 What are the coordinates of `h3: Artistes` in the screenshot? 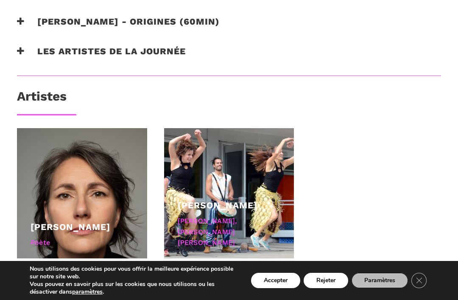 It's located at (42, 99).